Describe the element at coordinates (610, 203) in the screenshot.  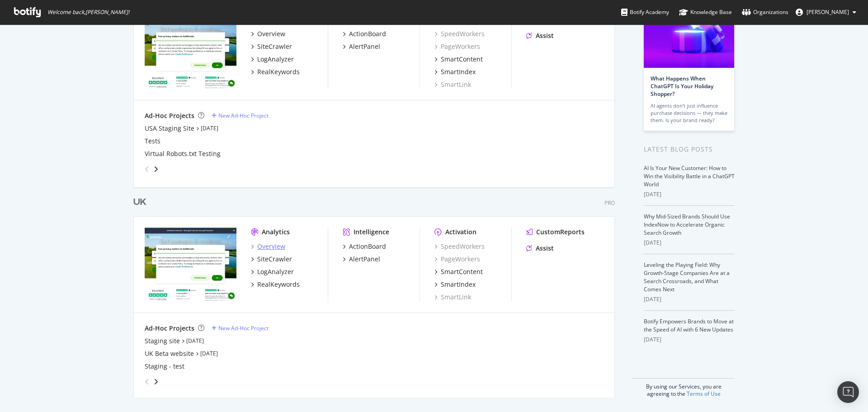
I see `div: Pro` at that location.